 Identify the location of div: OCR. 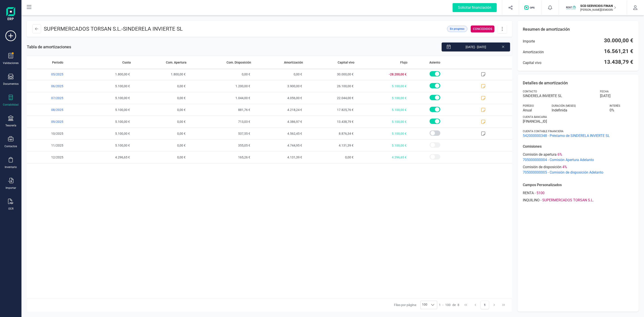
(11, 208).